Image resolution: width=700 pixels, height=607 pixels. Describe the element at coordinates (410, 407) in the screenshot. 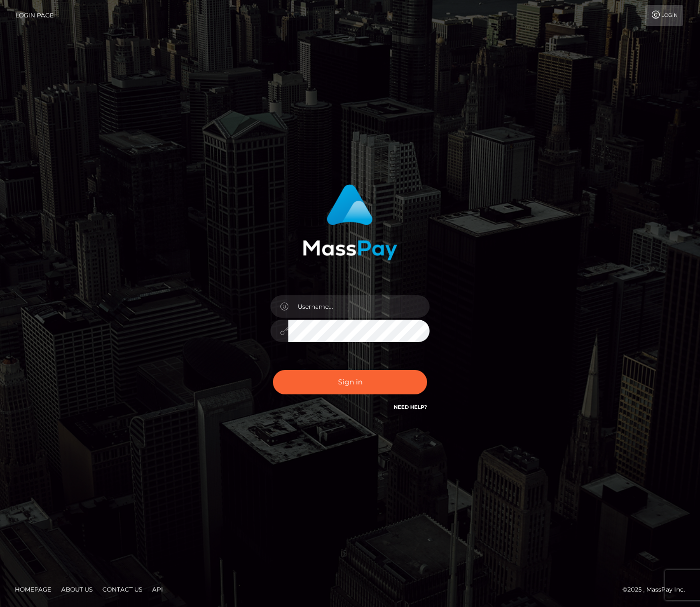

I see `a: Need Help?` at that location.